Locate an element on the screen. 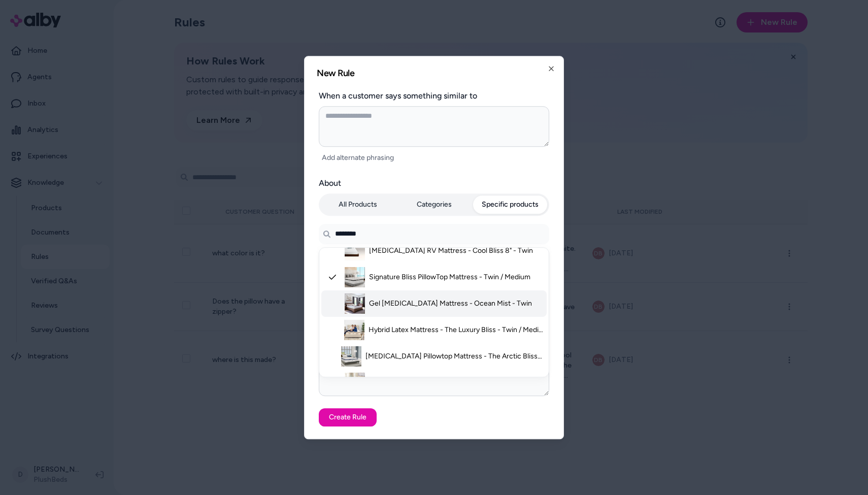 The height and width of the screenshot is (495, 868). img: Memory Foam Pillowtop Mattress - The Arctic Bliss - Twin / Medium is located at coordinates (351, 356).